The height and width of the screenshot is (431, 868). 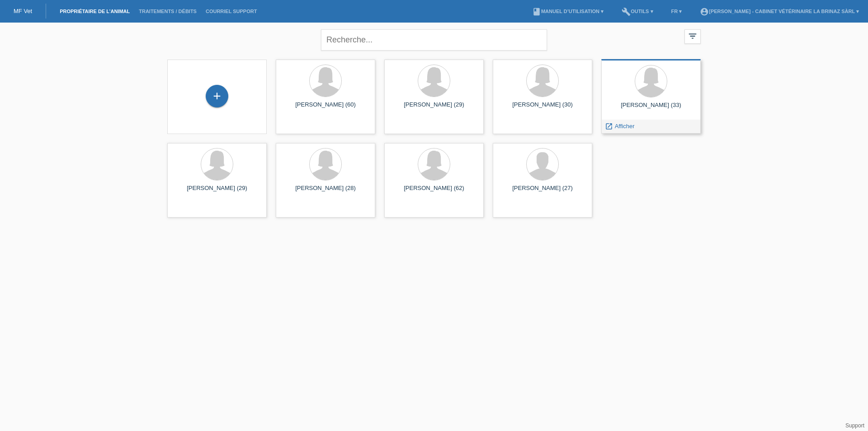 What do you see at coordinates (625, 126) in the screenshot?
I see `span: Afficher` at bounding box center [625, 126].